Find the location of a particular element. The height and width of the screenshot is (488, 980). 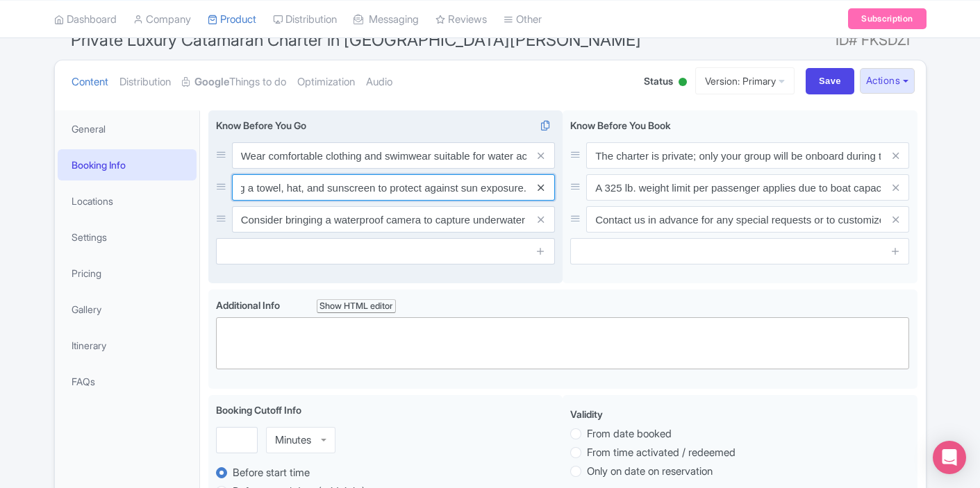

a: Distribution is located at coordinates (145, 82).